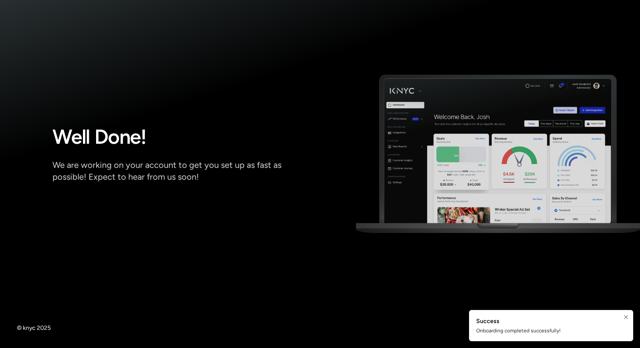 This screenshot has width=640, height=348. Describe the element at coordinates (519, 322) in the screenshot. I see `div: Success` at that location.